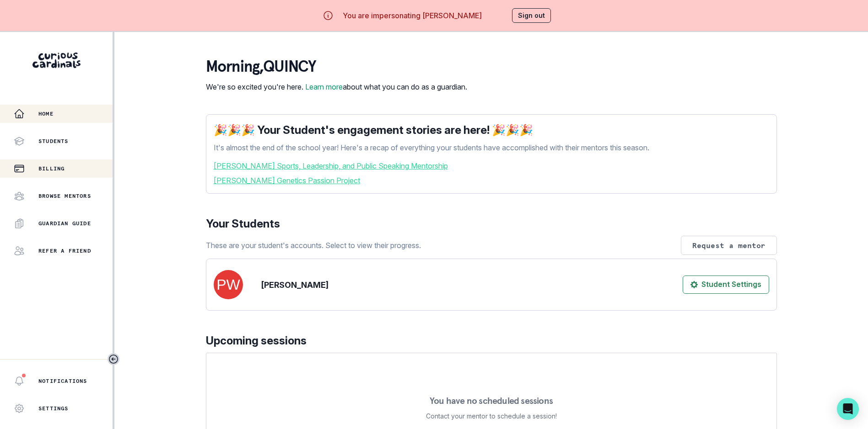 Image resolution: width=868 pixels, height=429 pixels. Describe the element at coordinates (53, 141) in the screenshot. I see `p: Students` at that location.